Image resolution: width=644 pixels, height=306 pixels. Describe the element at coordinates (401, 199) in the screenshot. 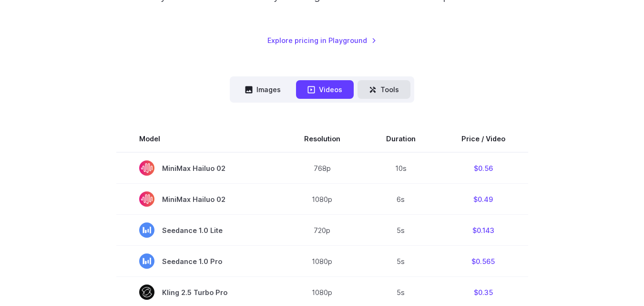

I see `td: 6s` at that location.